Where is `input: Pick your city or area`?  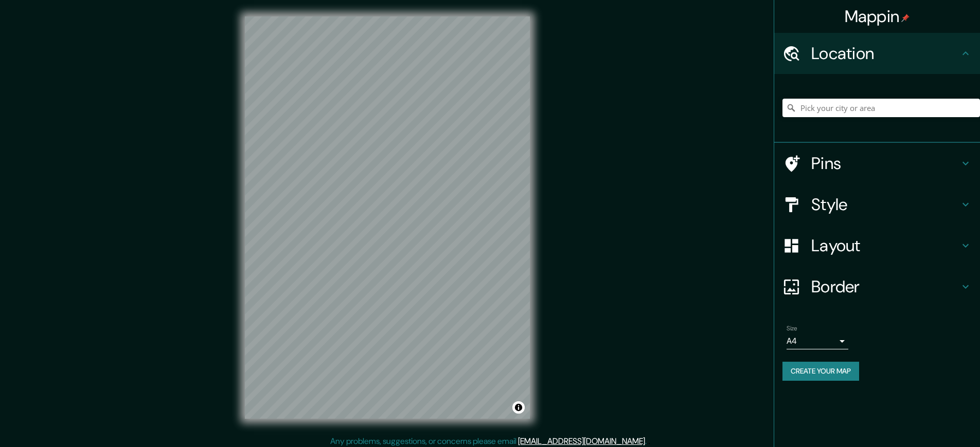
input: Pick your city or area is located at coordinates (882, 108).